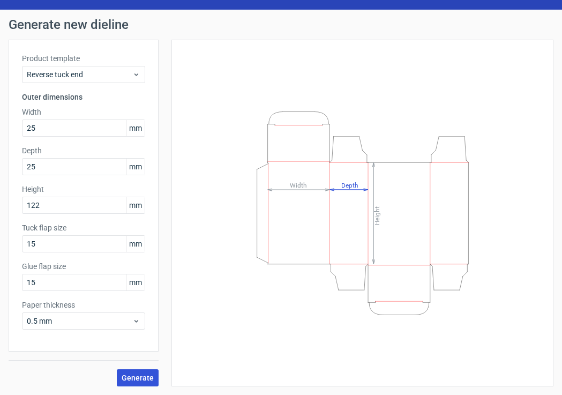  I want to click on h3: Outer dimensions, so click(84, 97).